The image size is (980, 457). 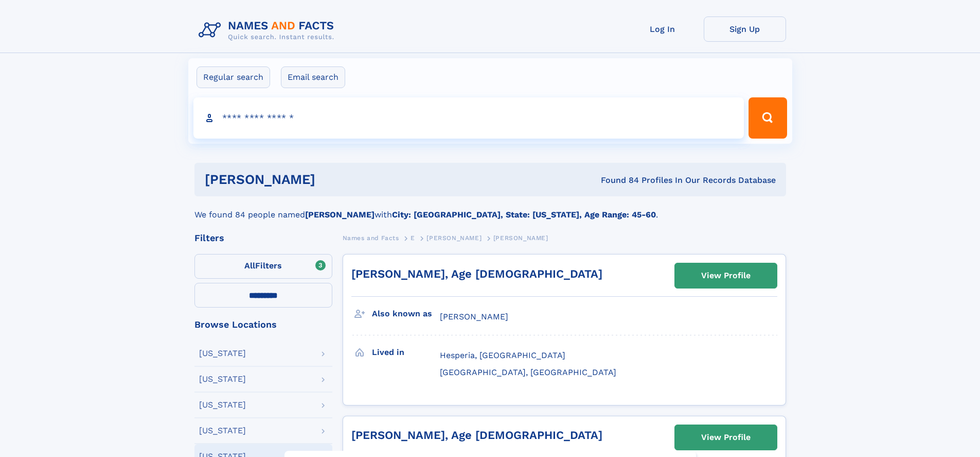 What do you see at coordinates (413, 238) in the screenshot?
I see `a: E` at bounding box center [413, 238].